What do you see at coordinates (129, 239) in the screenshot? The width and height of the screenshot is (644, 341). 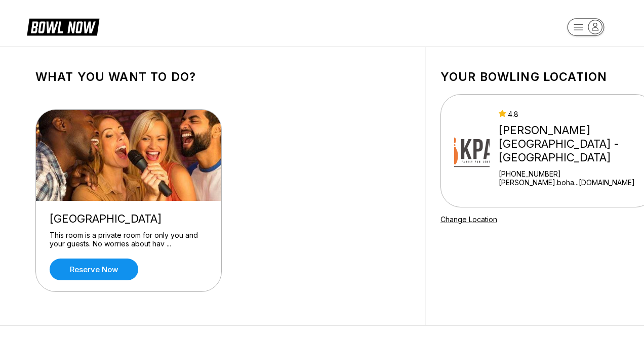 I see `div: This room is a private room for only you and your guests. No worries about hav ...` at bounding box center [129, 239].